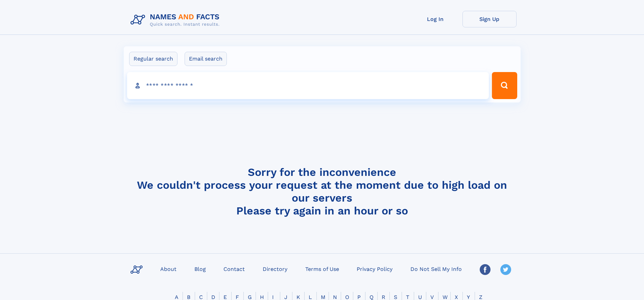 The image size is (644, 300). I want to click on a: Directory, so click(275, 269).